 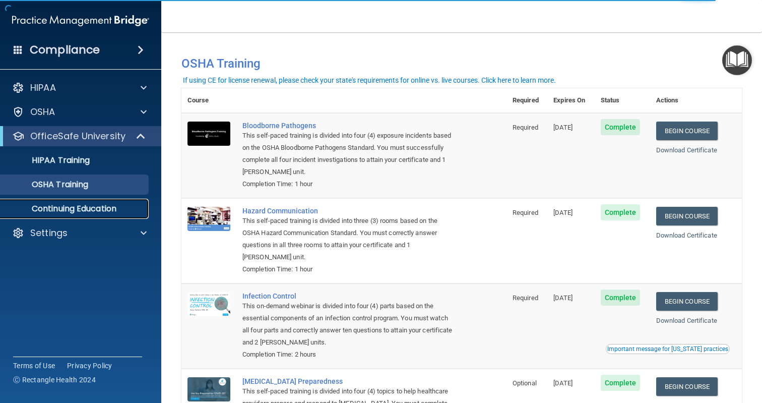 What do you see at coordinates (525, 383) in the screenshot?
I see `span: Optional` at bounding box center [525, 383].